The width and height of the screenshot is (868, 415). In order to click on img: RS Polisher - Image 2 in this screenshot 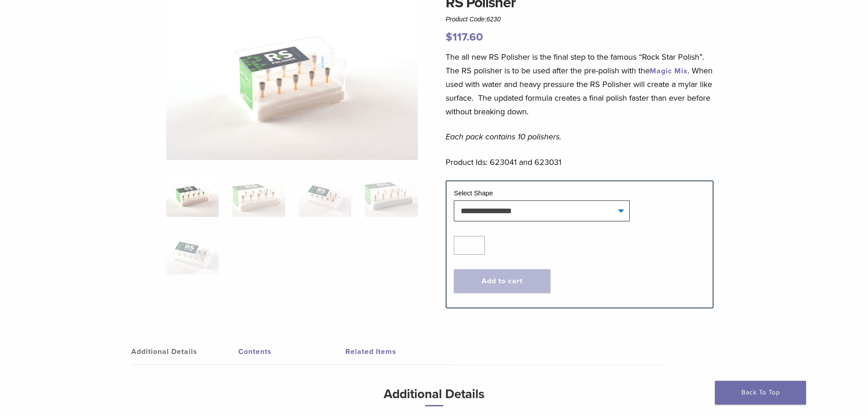, I will do `click(259, 194)`.